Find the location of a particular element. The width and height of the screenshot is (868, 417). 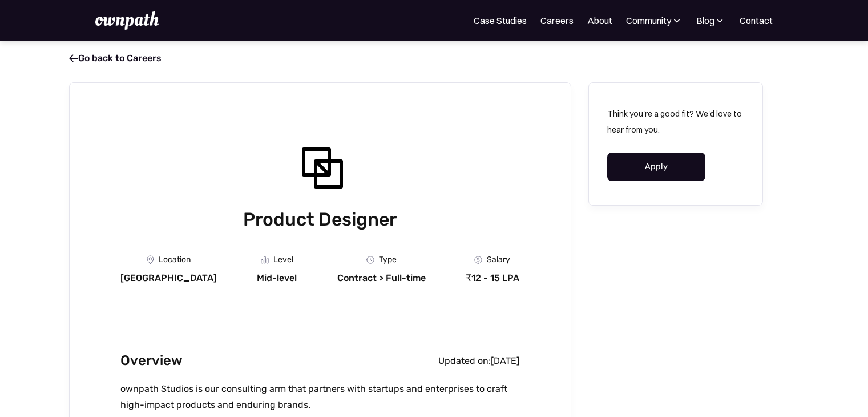

img: Clock Icon - Job Board X Webflow Template is located at coordinates (371, 259).